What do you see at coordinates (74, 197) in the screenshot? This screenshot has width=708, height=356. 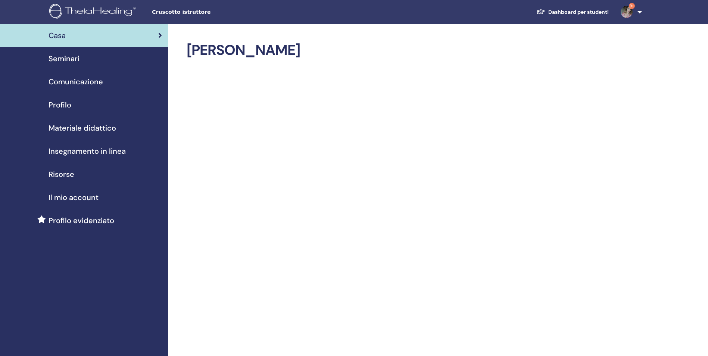 I see `span: Il mio account` at bounding box center [74, 197].